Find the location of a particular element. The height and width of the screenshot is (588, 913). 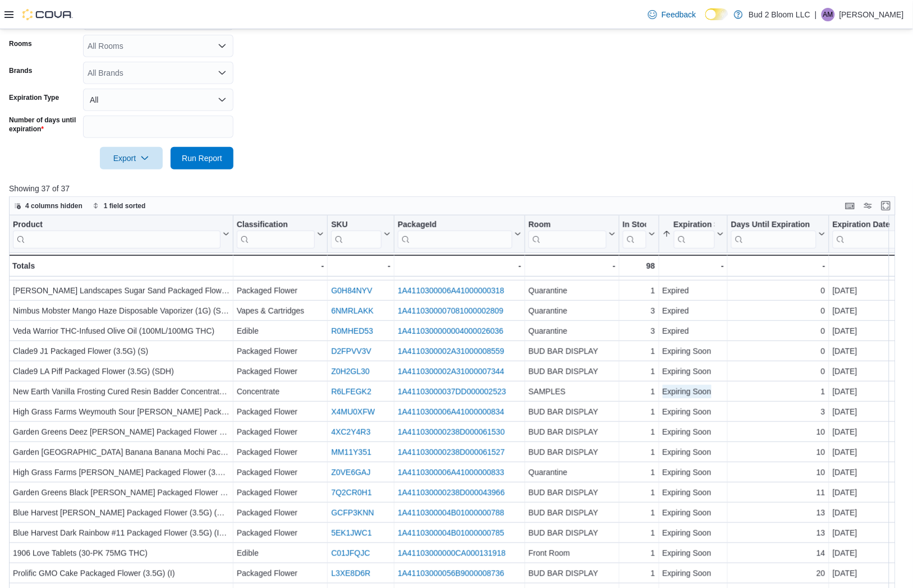

div: Totals is located at coordinates (121, 266).